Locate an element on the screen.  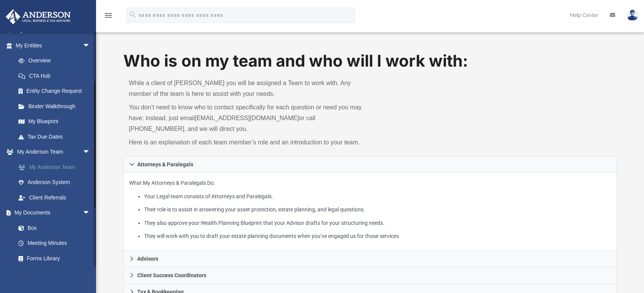
a: Box is located at coordinates (52, 228).